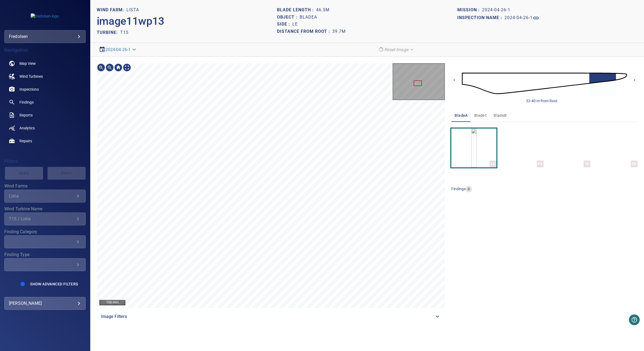  Describe the element at coordinates (132, 10) in the screenshot. I see `h1: Lista` at that location.